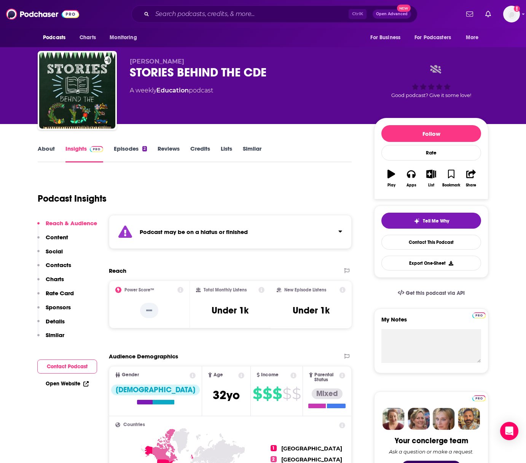 Image resolution: width=526 pixels, height=463 pixels. What do you see at coordinates (431, 185) in the screenshot?
I see `div: List` at bounding box center [431, 185].